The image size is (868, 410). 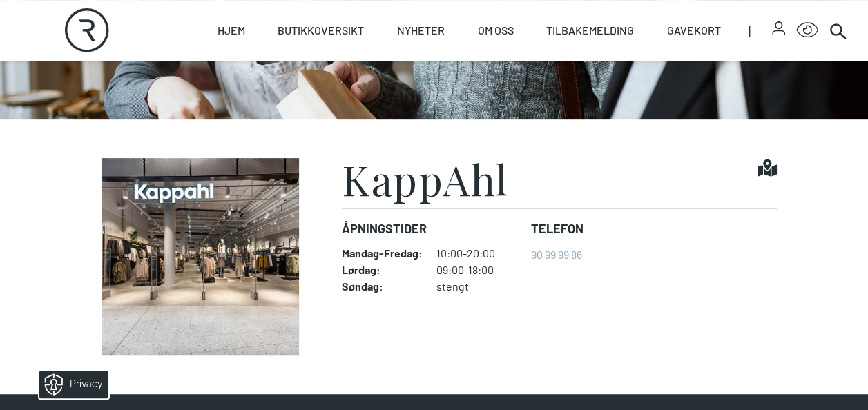 What do you see at coordinates (431, 228) in the screenshot?
I see `dt: Åpningstider` at bounding box center [431, 228].